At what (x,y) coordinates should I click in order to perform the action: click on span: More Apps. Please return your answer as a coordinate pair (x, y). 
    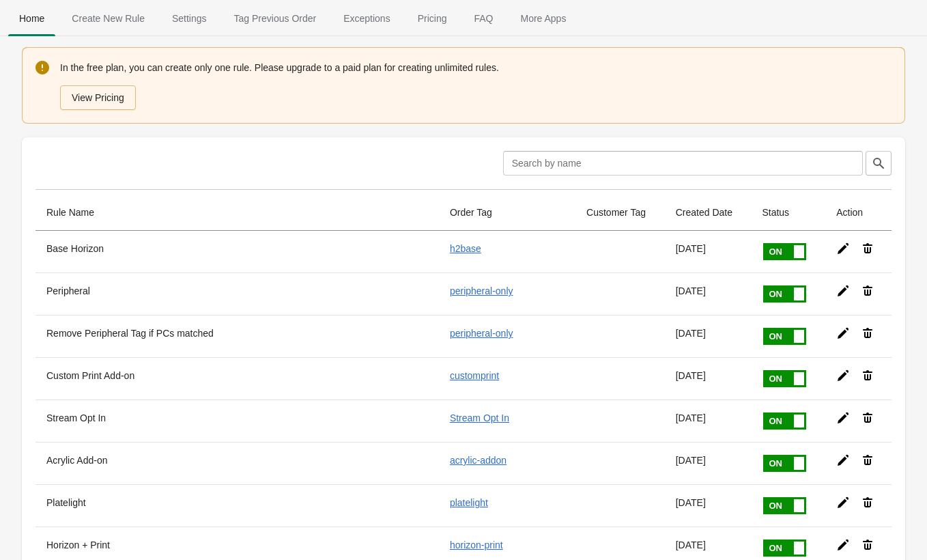
    Looking at the image, I should click on (543, 18).